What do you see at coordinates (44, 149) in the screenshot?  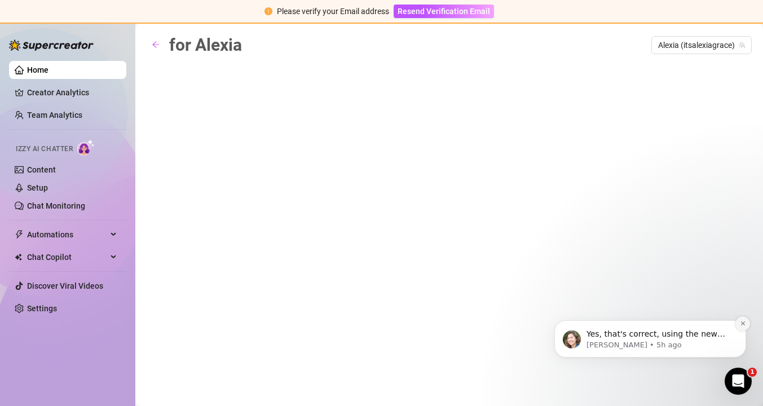 I see `span: Izzy AI Chatter` at bounding box center [44, 149].